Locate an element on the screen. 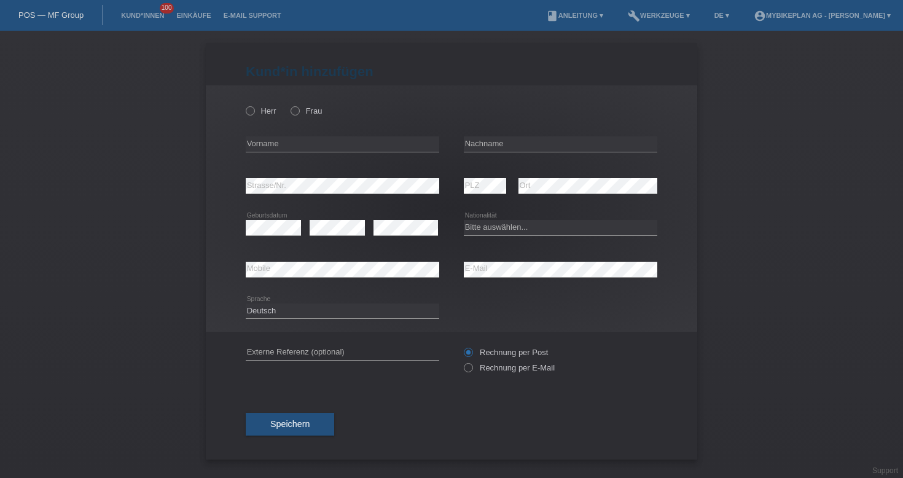 This screenshot has height=478, width=903. label: Frau is located at coordinates (306, 111).